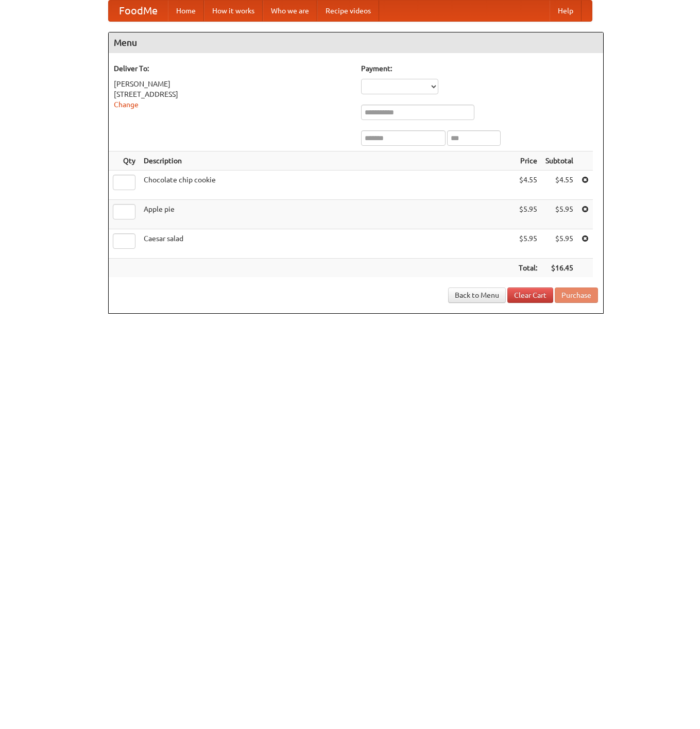  Describe the element at coordinates (576, 296) in the screenshot. I see `button: Purchase` at that location.